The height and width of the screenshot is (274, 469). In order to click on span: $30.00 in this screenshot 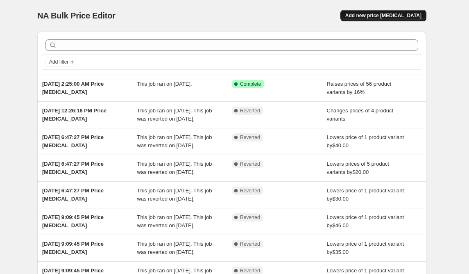, I will do `click(341, 198)`.